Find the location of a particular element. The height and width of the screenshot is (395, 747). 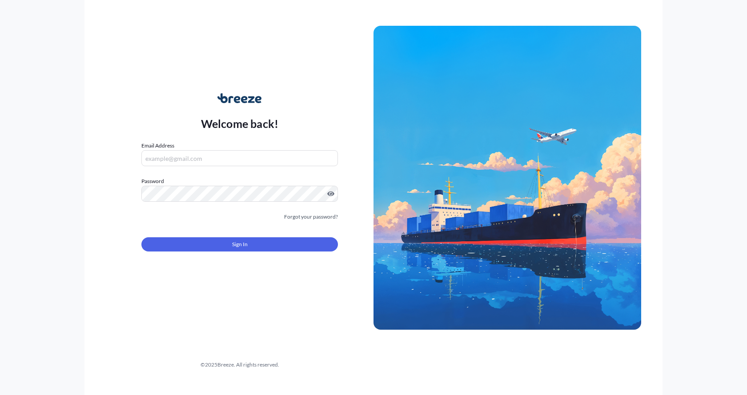

span: Sign In is located at coordinates (240, 244).